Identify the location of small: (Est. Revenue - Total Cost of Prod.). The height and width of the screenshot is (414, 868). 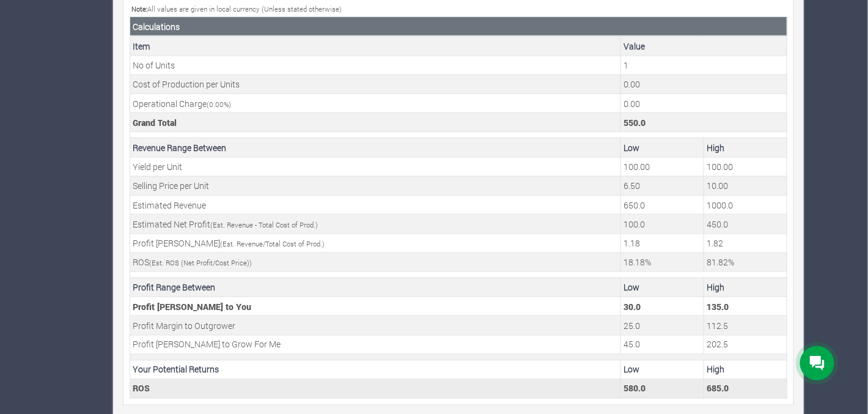
(264, 225).